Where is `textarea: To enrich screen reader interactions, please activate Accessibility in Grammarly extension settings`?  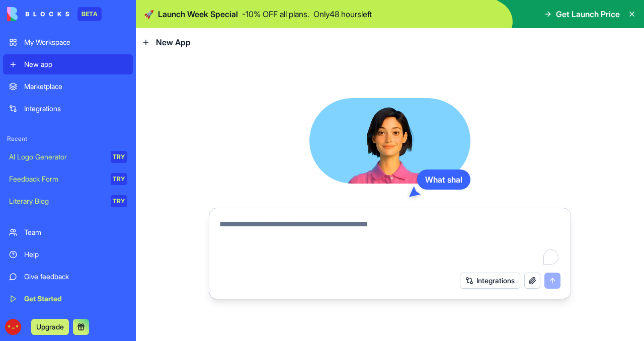 textarea: To enrich screen reader interactions, please activate Accessibility in Grammarly extension settings is located at coordinates (390, 242).